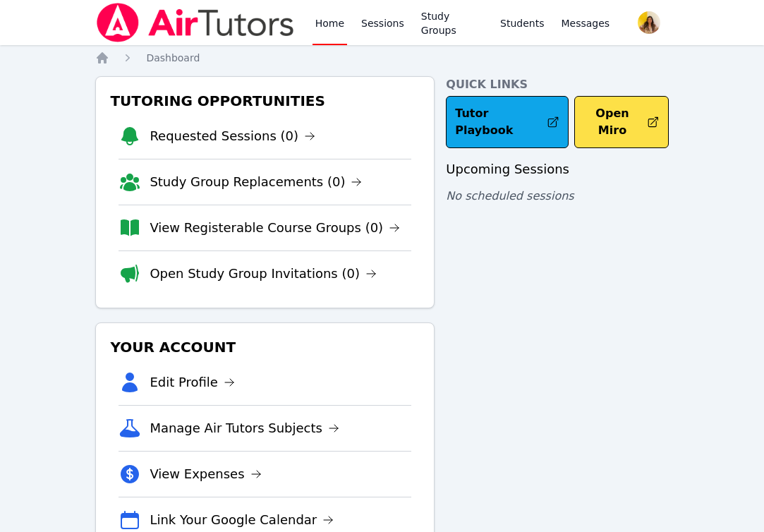 This screenshot has width=764, height=532. I want to click on a: Dashboard, so click(173, 58).